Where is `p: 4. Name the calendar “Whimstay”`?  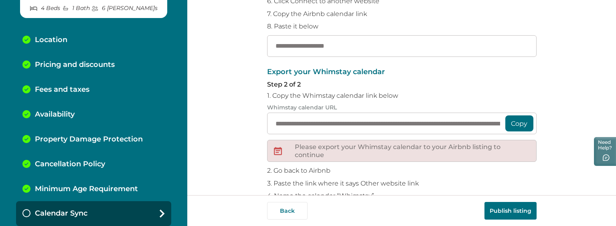 p: 4. Name the calendar “Whimstay” is located at coordinates (402, 196).